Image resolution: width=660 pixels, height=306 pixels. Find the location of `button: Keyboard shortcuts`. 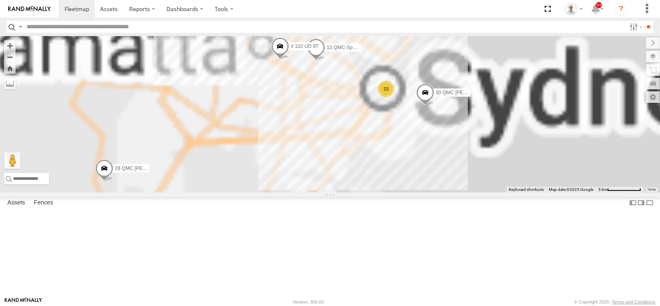

button: Keyboard shortcuts is located at coordinates (526, 189).